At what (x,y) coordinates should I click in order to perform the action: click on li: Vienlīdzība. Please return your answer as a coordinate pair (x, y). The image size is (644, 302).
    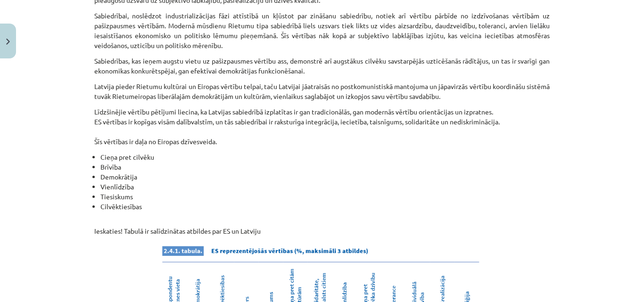
    Looking at the image, I should click on (325, 187).